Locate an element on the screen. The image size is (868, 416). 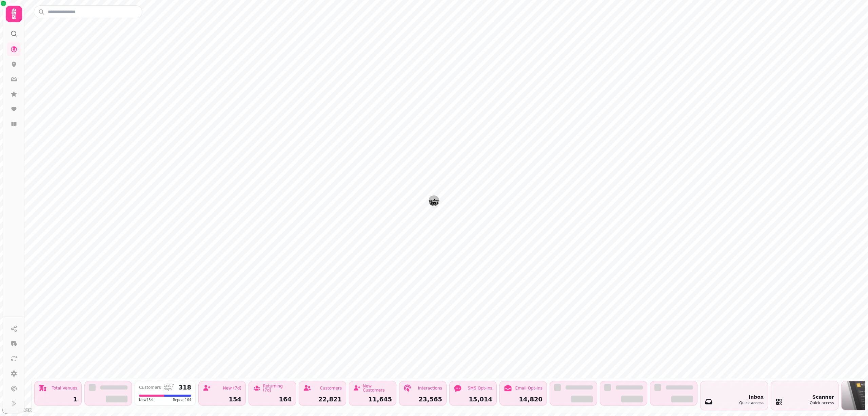
div: Interactions is located at coordinates (430, 388).